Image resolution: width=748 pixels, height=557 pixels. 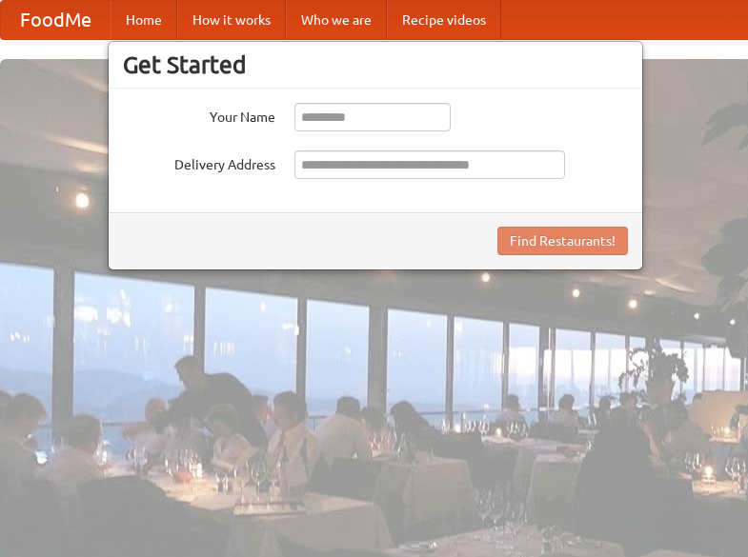 I want to click on button: Find Restaurants!, so click(x=562, y=241).